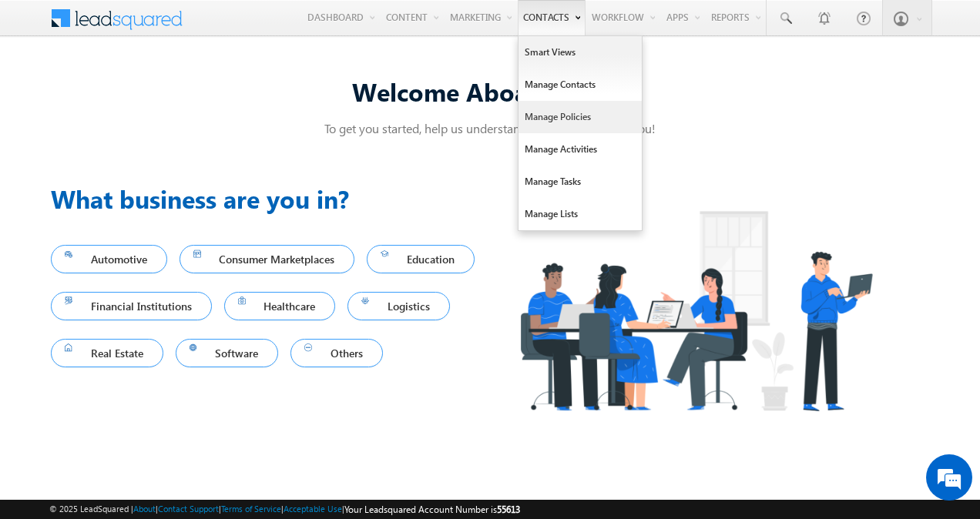  What do you see at coordinates (267, 259) in the screenshot?
I see `span: Consumer Marketplaces` at bounding box center [267, 259].